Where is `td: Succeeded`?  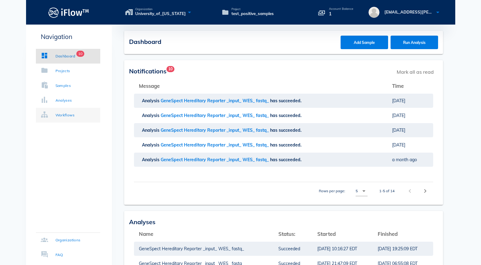 td: Succeeded is located at coordinates (293, 248).